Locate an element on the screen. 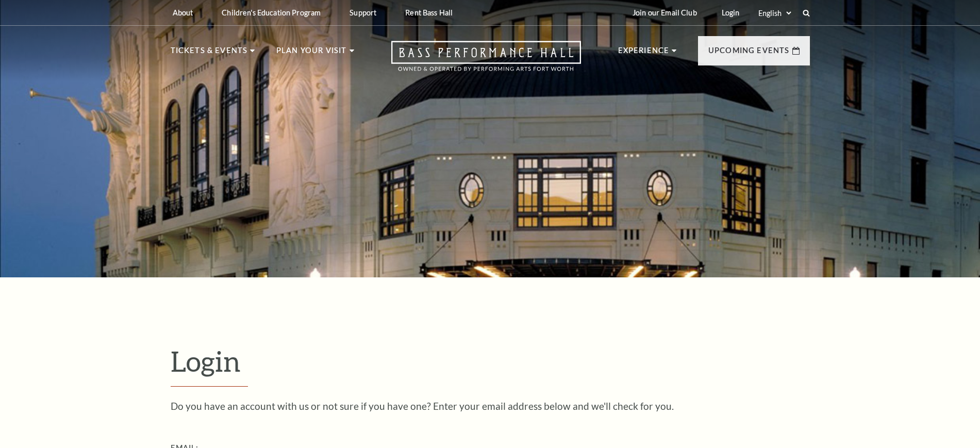 This screenshot has width=980, height=448. p: Children's Education Program is located at coordinates (271, 12).